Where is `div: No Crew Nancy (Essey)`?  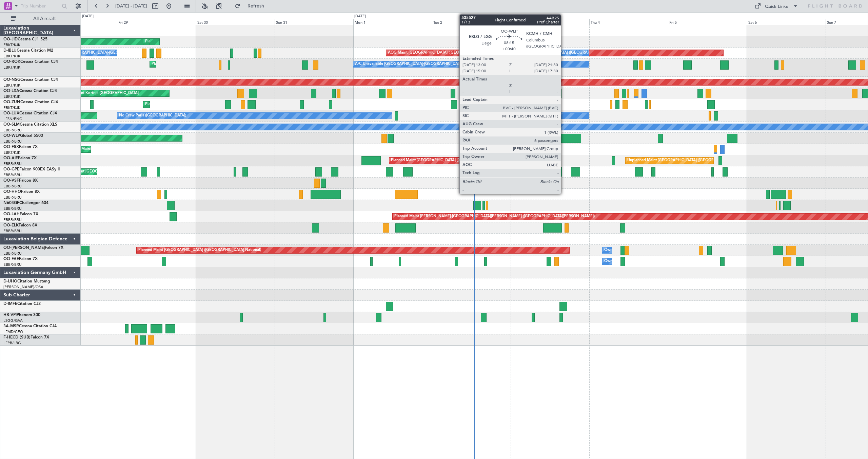 div: No Crew Nancy (Essey) is located at coordinates (532, 116).